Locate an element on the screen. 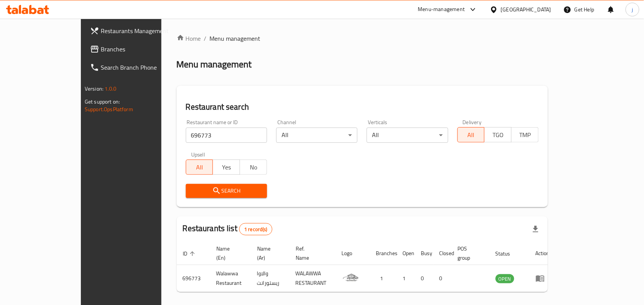 The width and height of the screenshot is (644, 305). h2: Restaurants list is located at coordinates (227, 229).